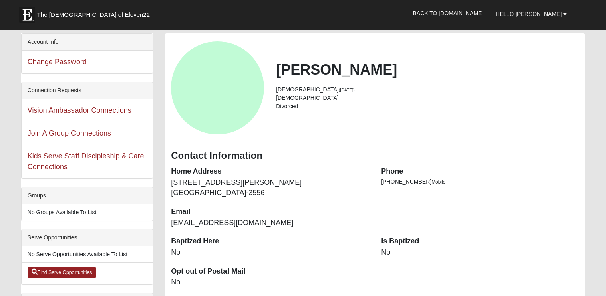  Describe the element at coordinates (87, 91) in the screenshot. I see `div: Connection Requests` at that location.